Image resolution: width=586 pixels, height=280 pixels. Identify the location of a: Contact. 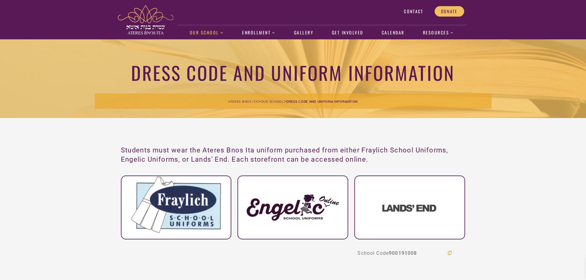
(413, 11).